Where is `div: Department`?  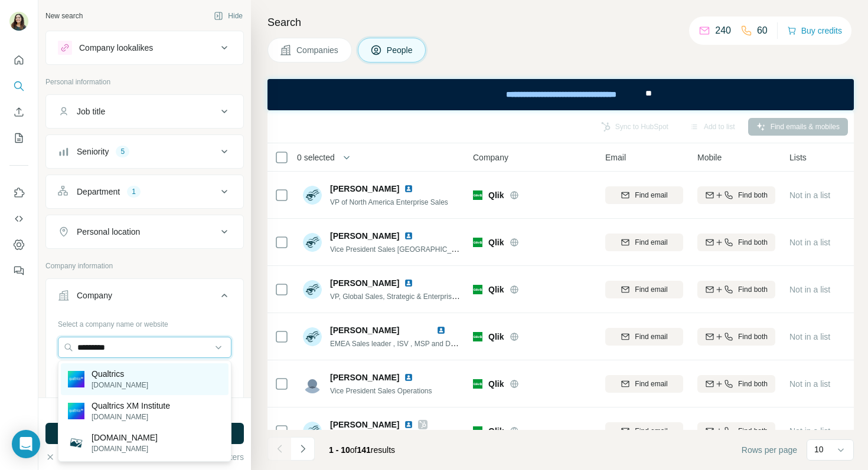
div: Department is located at coordinates (98, 192).